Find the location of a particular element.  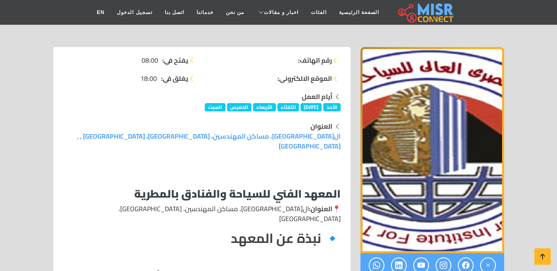

a: الصفحة الرئيسية is located at coordinates (359, 12).